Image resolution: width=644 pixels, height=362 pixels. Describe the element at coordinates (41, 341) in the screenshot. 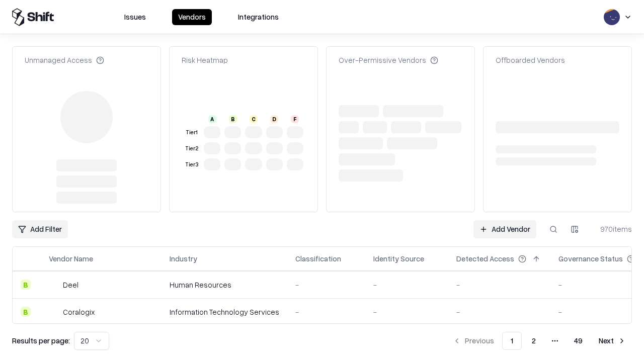

I see `p: Results per page:` at that location.